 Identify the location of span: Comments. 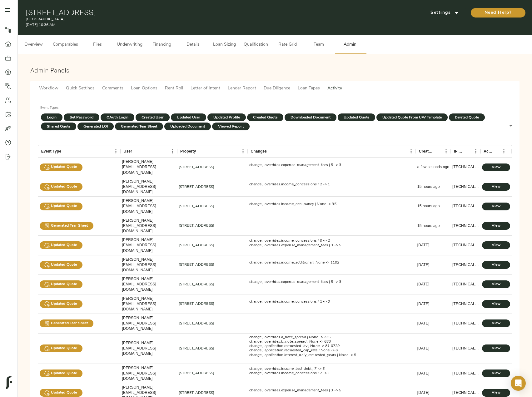
(113, 88).